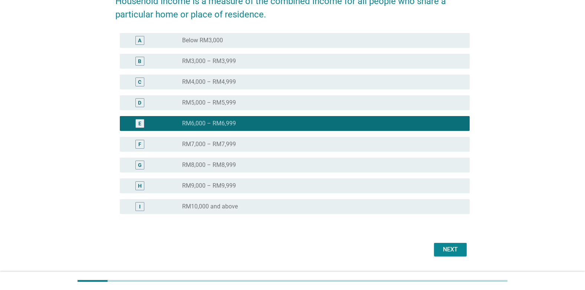  I want to click on label: RM9,000 – RM9,999, so click(209, 186).